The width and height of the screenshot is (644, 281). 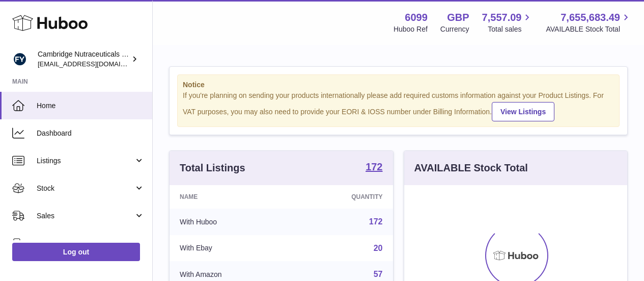 What do you see at coordinates (410, 29) in the screenshot?
I see `div: Huboo Ref` at bounding box center [410, 29].